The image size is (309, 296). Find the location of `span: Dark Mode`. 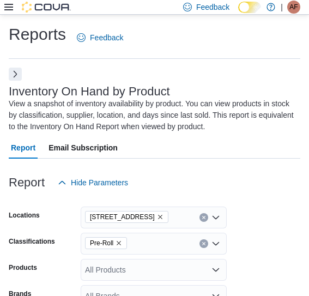

span: Dark Mode is located at coordinates (238, 13).